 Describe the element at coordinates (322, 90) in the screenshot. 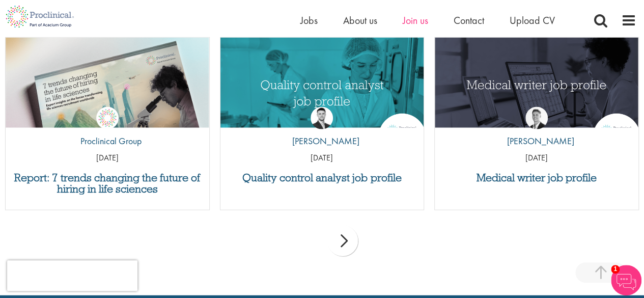

I see `img: quality control analyst job profile` at that location.